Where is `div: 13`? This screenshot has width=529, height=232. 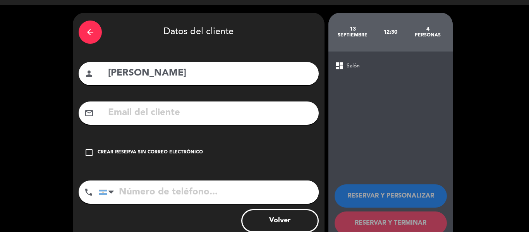 div: 13 is located at coordinates (353, 29).